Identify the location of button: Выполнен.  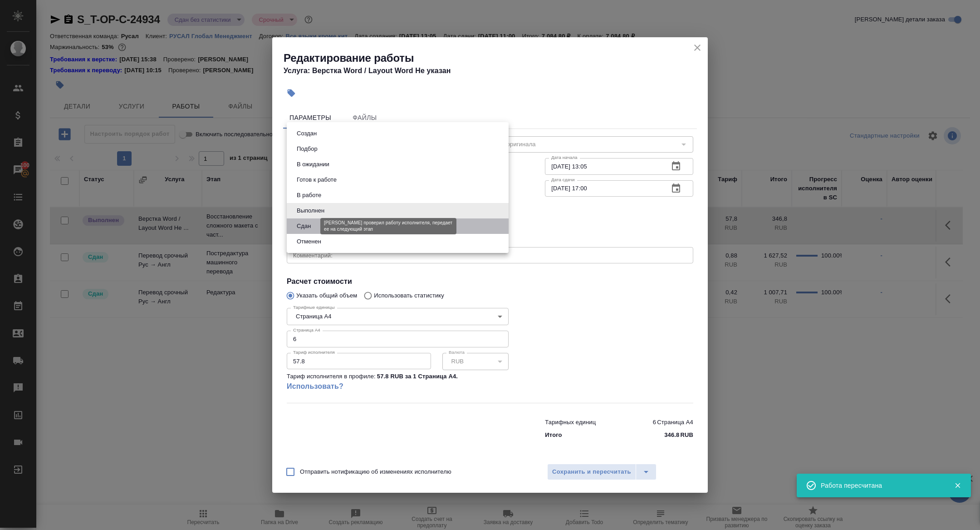
(310, 211).